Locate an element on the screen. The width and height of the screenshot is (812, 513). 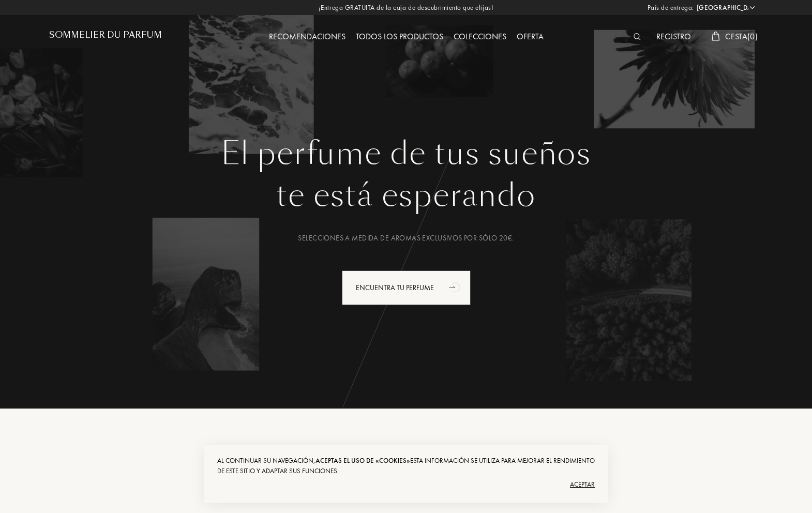
div: Todos los productos is located at coordinates (399, 37).